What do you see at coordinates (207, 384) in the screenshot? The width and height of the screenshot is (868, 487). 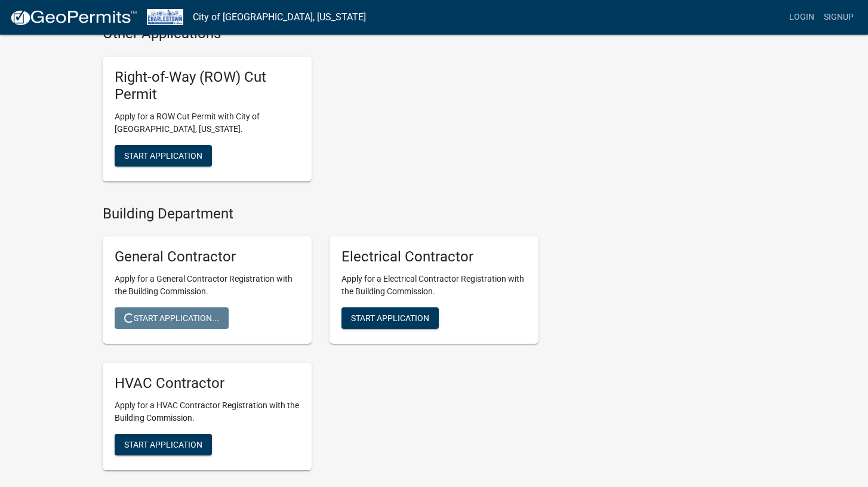 I see `h5: HVAC Contractor` at bounding box center [207, 384].